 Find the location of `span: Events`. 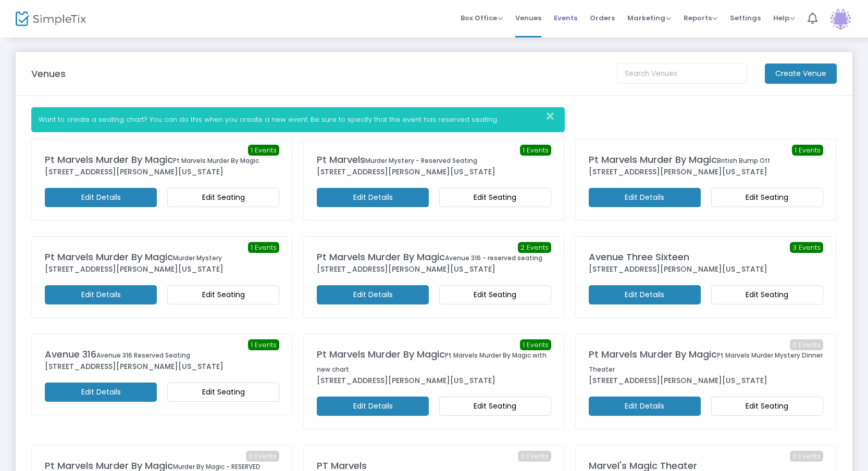

span: Events is located at coordinates (565, 18).